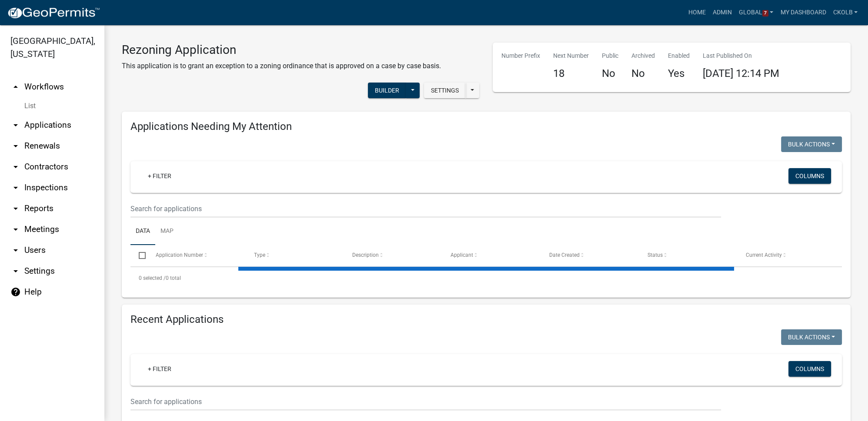  Describe the element at coordinates (138, 255) in the screenshot. I see `datatable-header-cell: Select` at that location.